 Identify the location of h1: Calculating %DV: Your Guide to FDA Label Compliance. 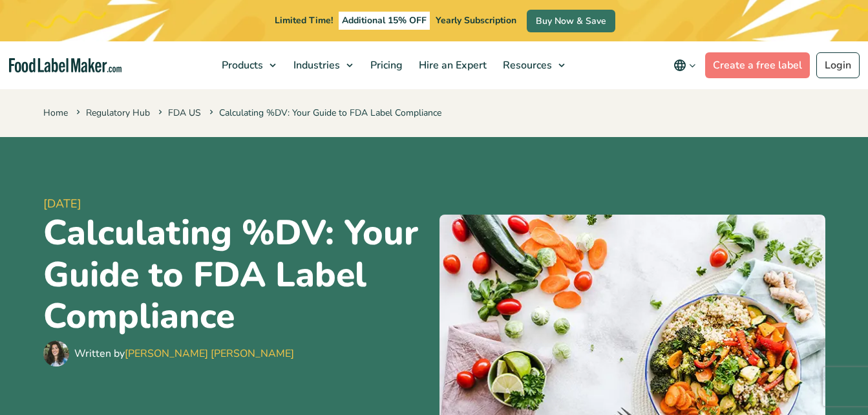
(236, 275).